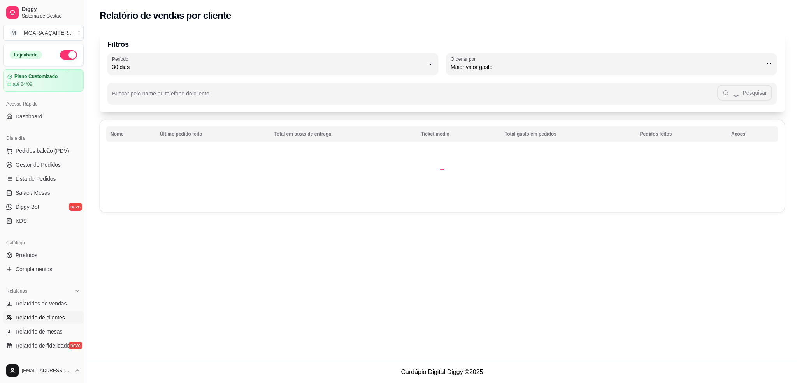 This screenshot has height=383, width=797. I want to click on a: Relatório de mesas, so click(43, 331).